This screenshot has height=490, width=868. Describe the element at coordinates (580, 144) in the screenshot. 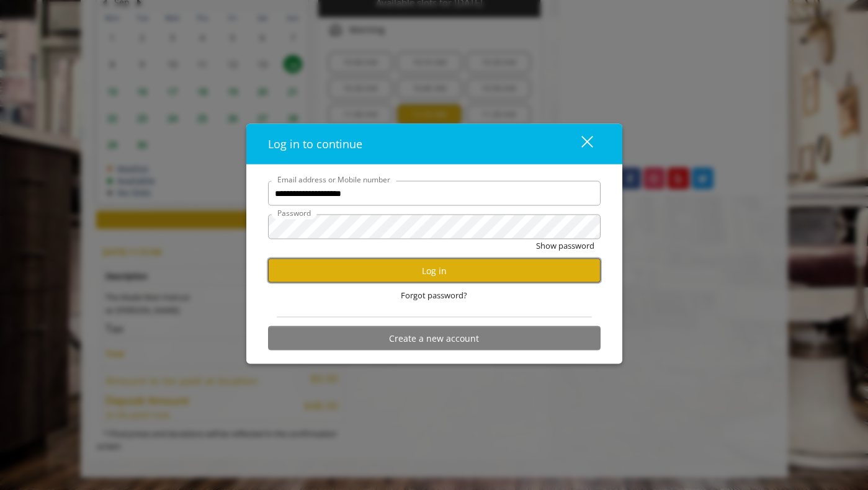

I see `div: close dialog` at that location.